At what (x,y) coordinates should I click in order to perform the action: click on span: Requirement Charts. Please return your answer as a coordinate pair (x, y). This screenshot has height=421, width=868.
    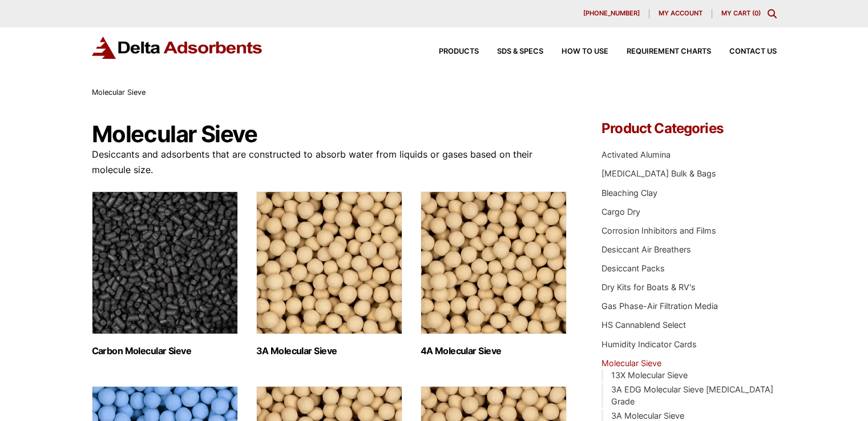
    Looking at the image, I should click on (669, 51).